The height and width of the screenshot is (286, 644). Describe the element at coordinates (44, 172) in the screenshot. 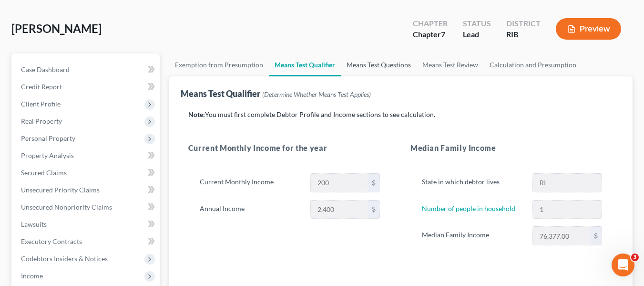

I see `span: Secured Claims` at that location.